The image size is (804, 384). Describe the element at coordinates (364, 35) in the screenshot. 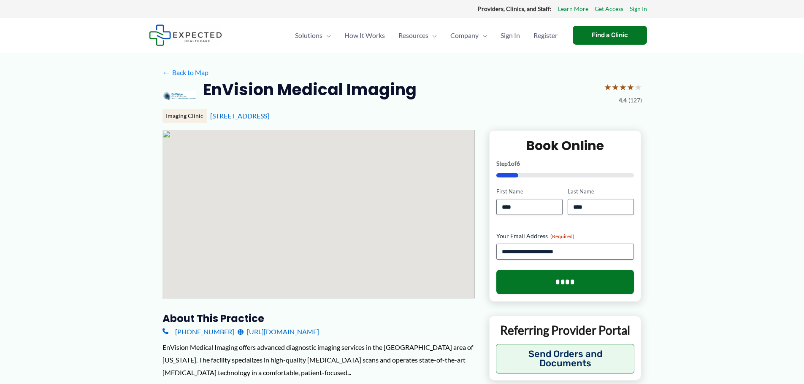

I see `span: How It Works` at that location.